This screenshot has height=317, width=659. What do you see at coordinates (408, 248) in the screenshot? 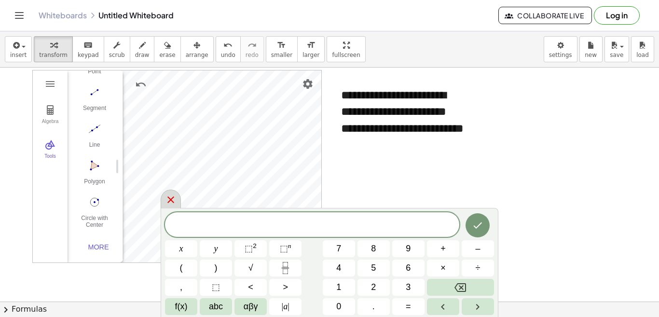
I see `span: 9` at bounding box center [408, 248].